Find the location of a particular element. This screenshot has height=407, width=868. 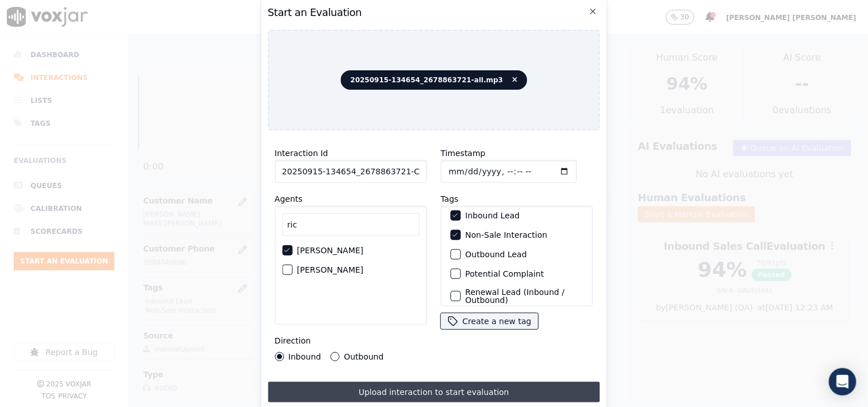

input: Search Agents... is located at coordinates (351, 225).